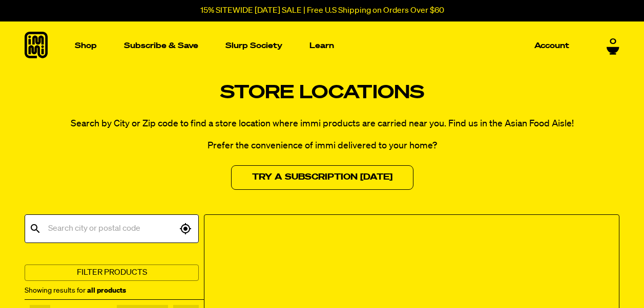 Image resolution: width=644 pixels, height=308 pixels. I want to click on p: Prefer the convenience of immi delivered to your home?, so click(322, 146).